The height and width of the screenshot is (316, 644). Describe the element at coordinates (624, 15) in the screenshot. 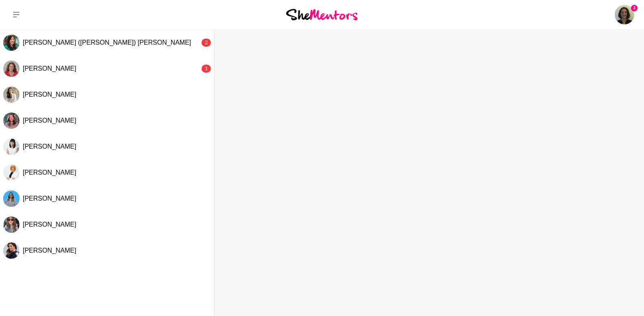

I see `img: Laila Punj` at that location.